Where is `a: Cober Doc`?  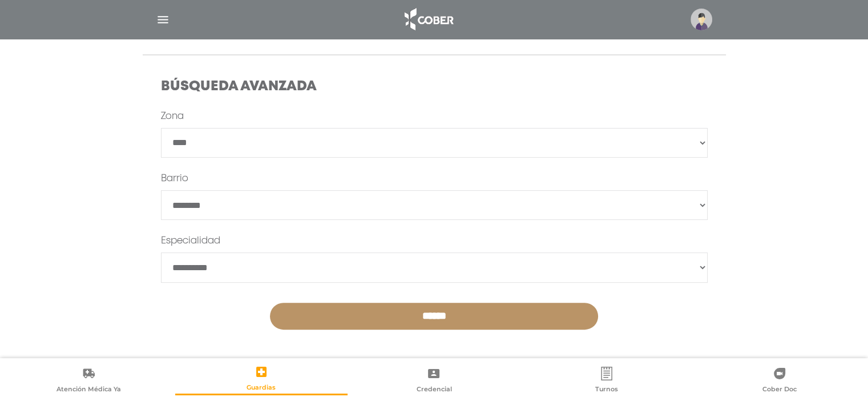
a: Cober Doc is located at coordinates (779, 381).